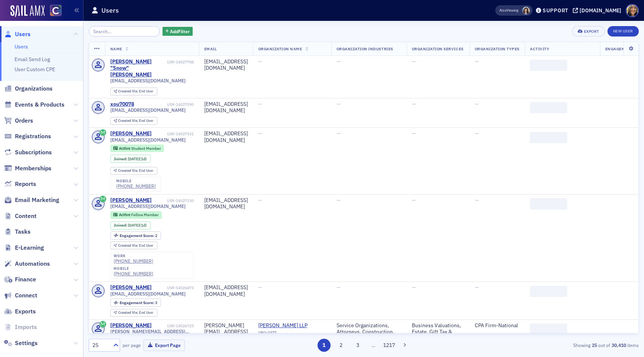 The width and height of the screenshot is (644, 357). Describe the element at coordinates (340, 345) in the screenshot. I see `button: 2` at that location.